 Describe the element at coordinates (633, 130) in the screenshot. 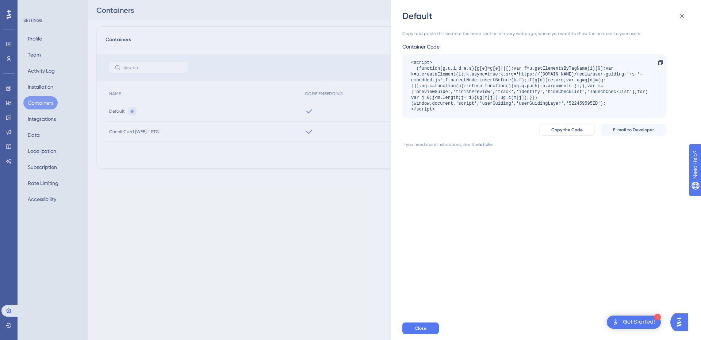

I see `button: E-mail to Developer` at that location.